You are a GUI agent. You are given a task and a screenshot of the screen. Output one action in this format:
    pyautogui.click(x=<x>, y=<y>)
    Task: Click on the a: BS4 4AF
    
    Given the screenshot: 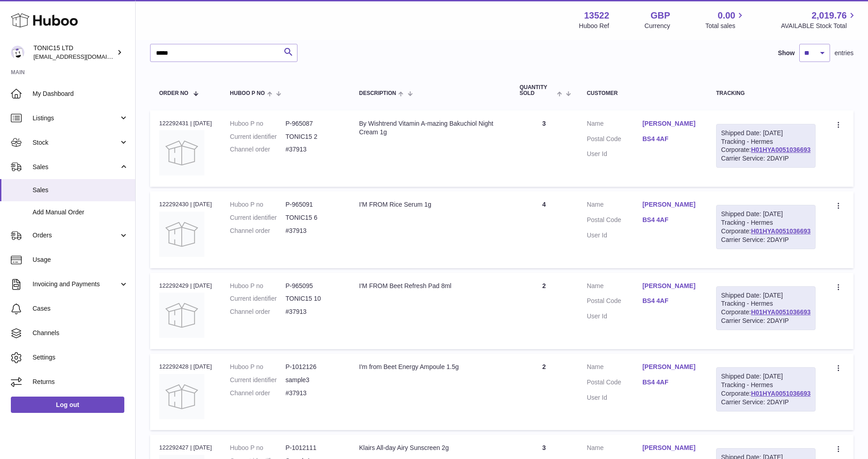 What is the action you would take?
    pyautogui.click(x=670, y=139)
    